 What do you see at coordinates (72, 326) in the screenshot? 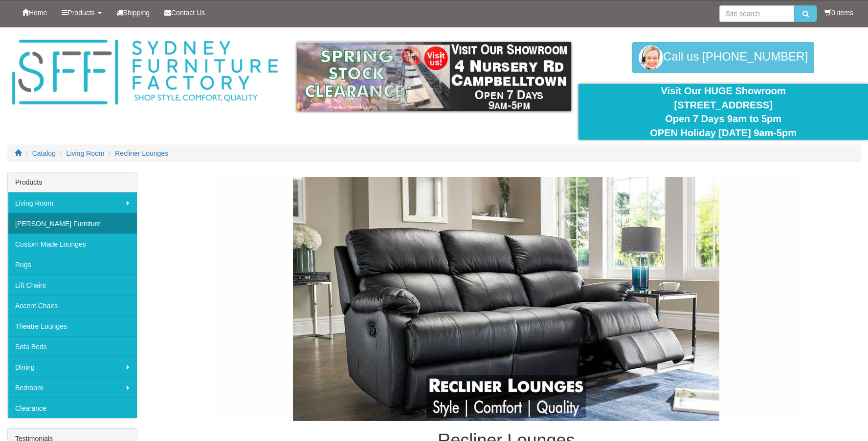
I see `a: Theatre Lounges` at bounding box center [72, 326].